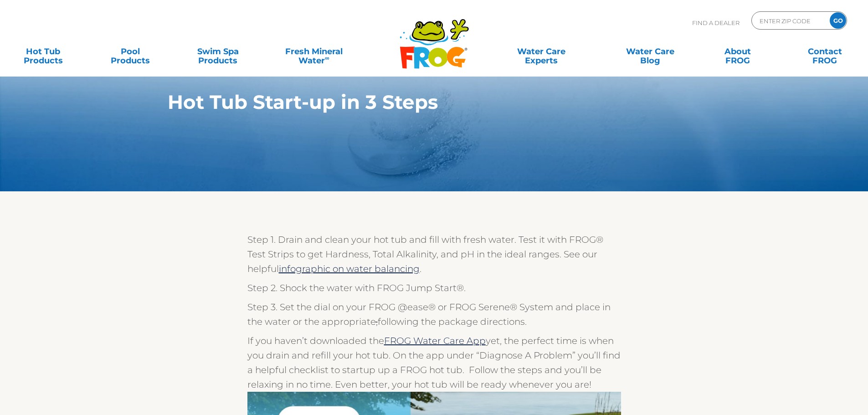 The height and width of the screenshot is (415, 868). What do you see at coordinates (43, 52) in the screenshot?
I see `a: Hot TubProducts` at bounding box center [43, 52].